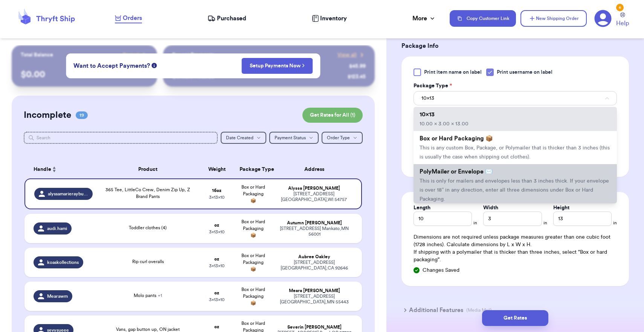  Describe the element at coordinates (491, 208) in the screenshot. I see `label: Width` at that location.